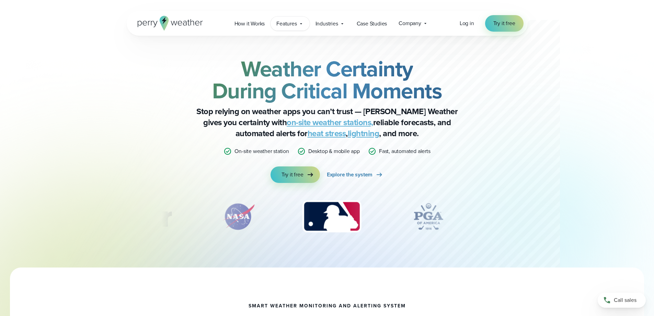 The image size is (654, 316). Describe the element at coordinates (467, 23) in the screenshot. I see `span: Log in` at that location.